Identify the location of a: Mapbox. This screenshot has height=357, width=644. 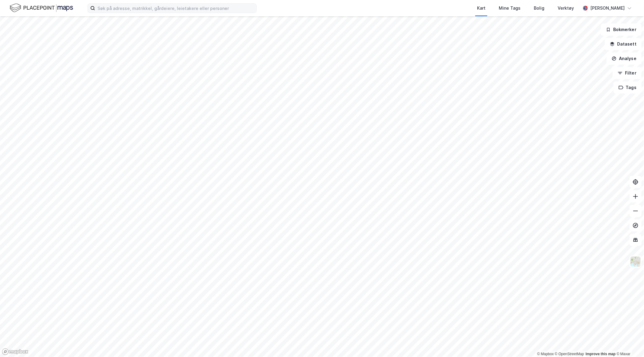
(545, 354).